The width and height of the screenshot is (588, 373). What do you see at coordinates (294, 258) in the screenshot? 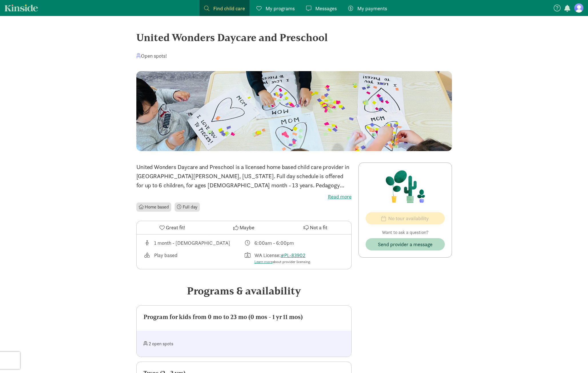
I see `div: License number` at bounding box center [294, 258].